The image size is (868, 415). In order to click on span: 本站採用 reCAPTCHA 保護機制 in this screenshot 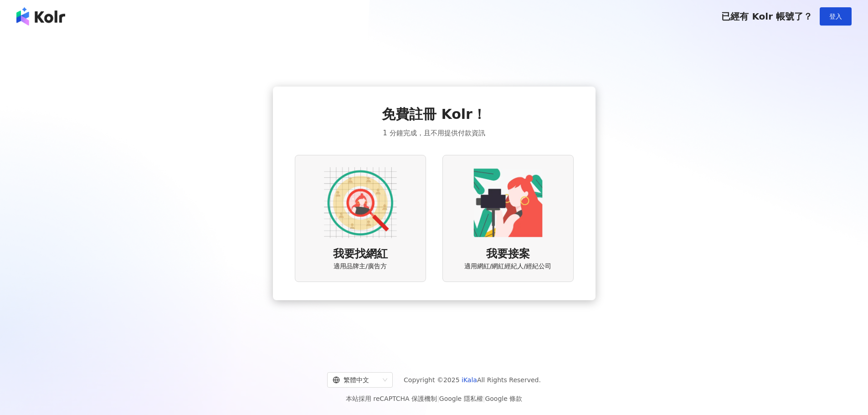, I will do `click(434, 399)`.